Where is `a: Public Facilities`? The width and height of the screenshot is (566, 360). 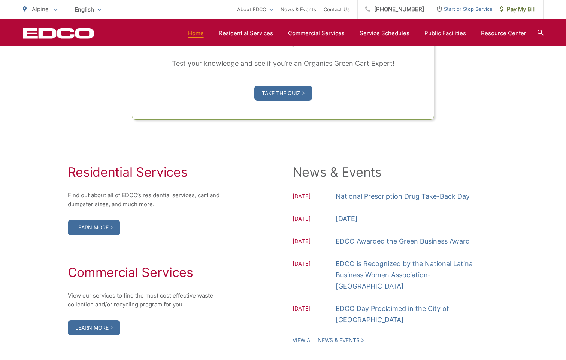
a: Public Facilities is located at coordinates (445, 33).